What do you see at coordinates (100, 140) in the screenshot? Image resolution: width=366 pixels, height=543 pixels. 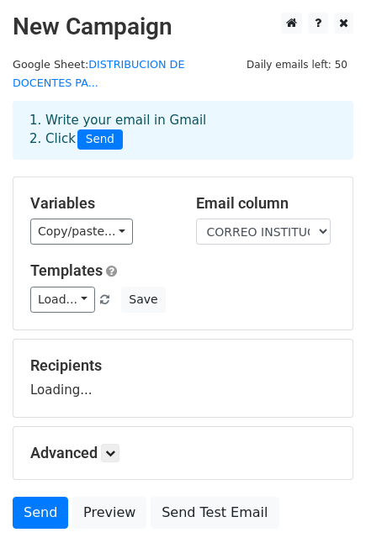 I see `span: Send` at bounding box center [100, 140].